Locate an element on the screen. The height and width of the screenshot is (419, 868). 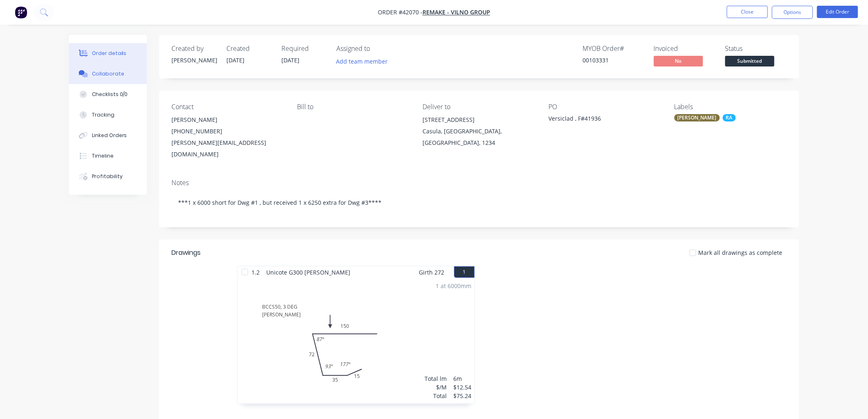
button: 1 is located at coordinates (464, 272).